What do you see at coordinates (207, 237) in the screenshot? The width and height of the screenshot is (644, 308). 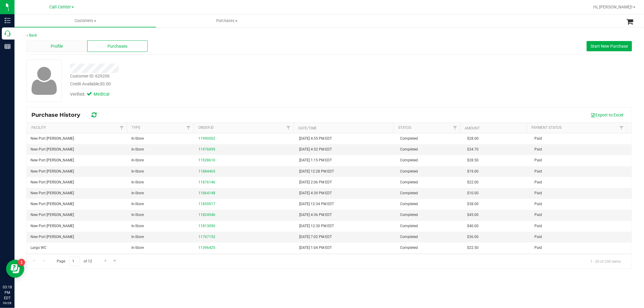 I see `a: 11767152` at bounding box center [207, 237].